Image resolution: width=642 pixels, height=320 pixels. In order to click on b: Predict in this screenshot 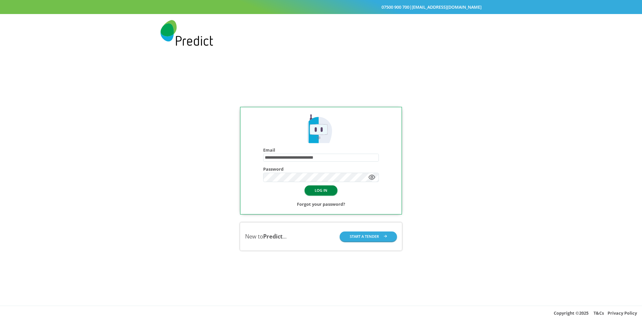, I will do `click(273, 236)`.